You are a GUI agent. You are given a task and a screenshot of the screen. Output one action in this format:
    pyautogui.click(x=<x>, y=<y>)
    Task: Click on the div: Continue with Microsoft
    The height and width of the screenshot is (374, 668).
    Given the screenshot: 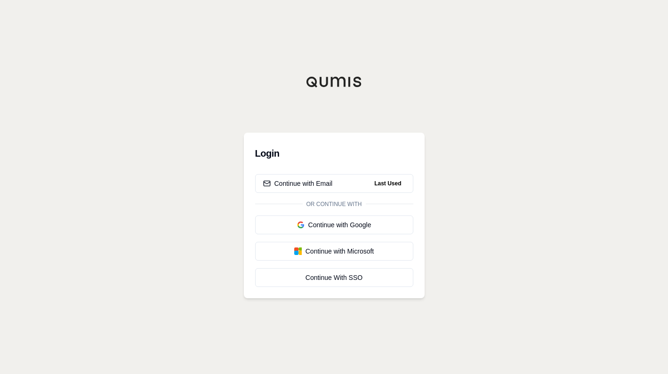 What is the action you would take?
    pyautogui.click(x=334, y=251)
    